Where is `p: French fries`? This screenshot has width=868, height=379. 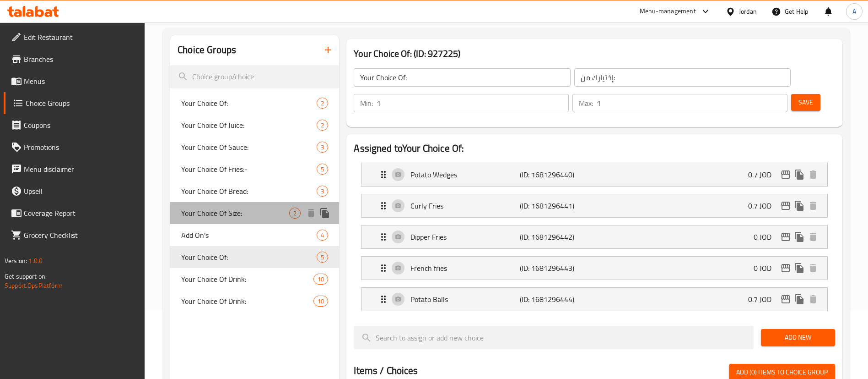 p: French fries is located at coordinates (465, 268).